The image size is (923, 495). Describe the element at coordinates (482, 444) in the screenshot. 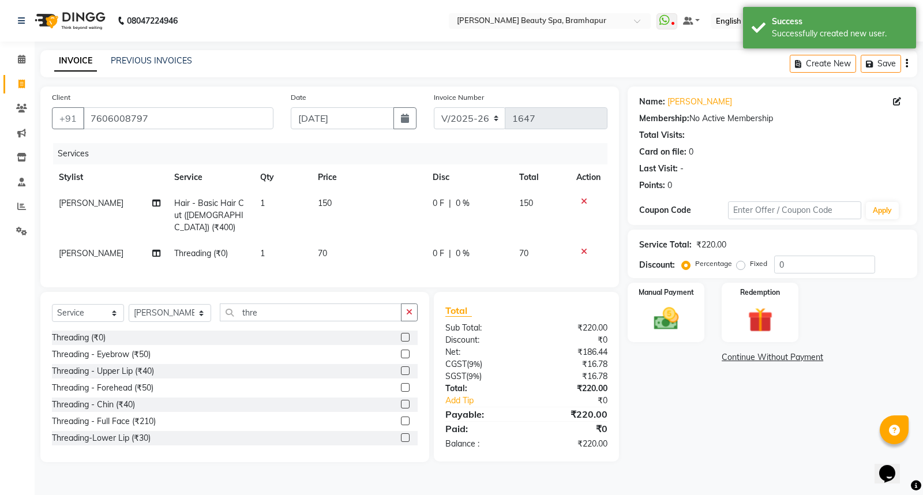

I see `div: Balance :` at that location.